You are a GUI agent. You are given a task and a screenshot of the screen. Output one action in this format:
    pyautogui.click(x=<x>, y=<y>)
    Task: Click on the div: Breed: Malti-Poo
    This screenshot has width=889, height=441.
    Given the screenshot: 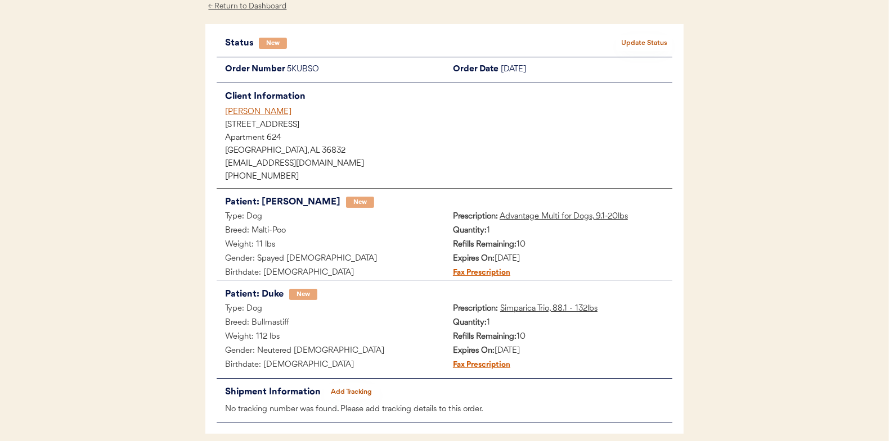 What is the action you would take?
    pyautogui.click(x=330, y=231)
    